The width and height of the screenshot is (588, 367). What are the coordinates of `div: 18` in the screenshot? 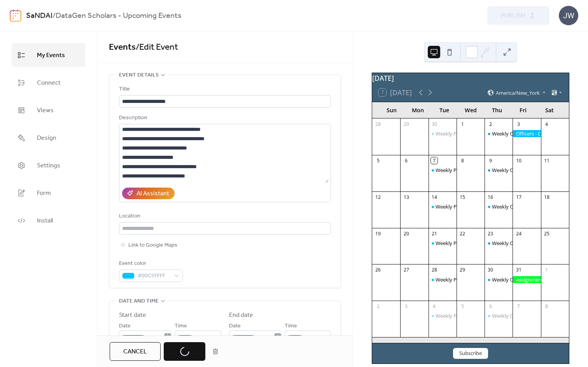 It's located at (547, 197).